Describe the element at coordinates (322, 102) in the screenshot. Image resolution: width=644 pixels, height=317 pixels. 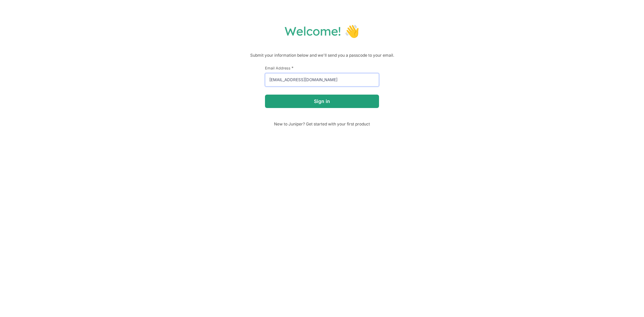
I see `button: Sign in` at that location.